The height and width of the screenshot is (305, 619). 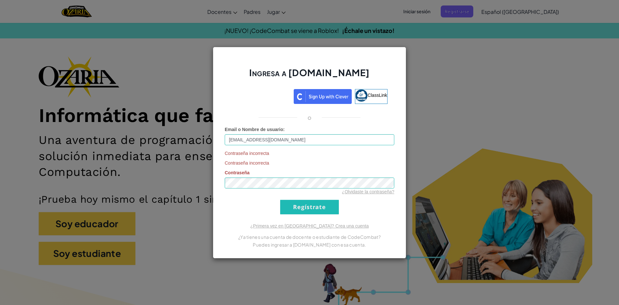 What do you see at coordinates (377, 95) in the screenshot?
I see `span: ClassLink` at bounding box center [377, 95].